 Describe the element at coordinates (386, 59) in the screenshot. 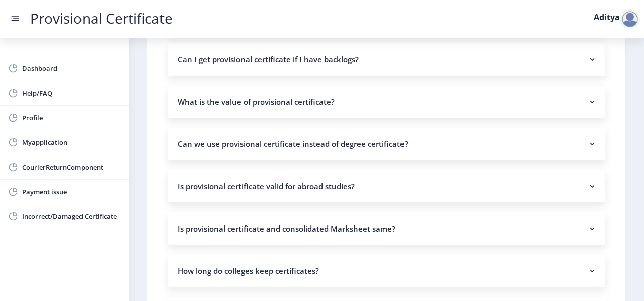

I see `nb-accordion-item-header: Can I get provisional certificate if I have backlogs?` at that location.